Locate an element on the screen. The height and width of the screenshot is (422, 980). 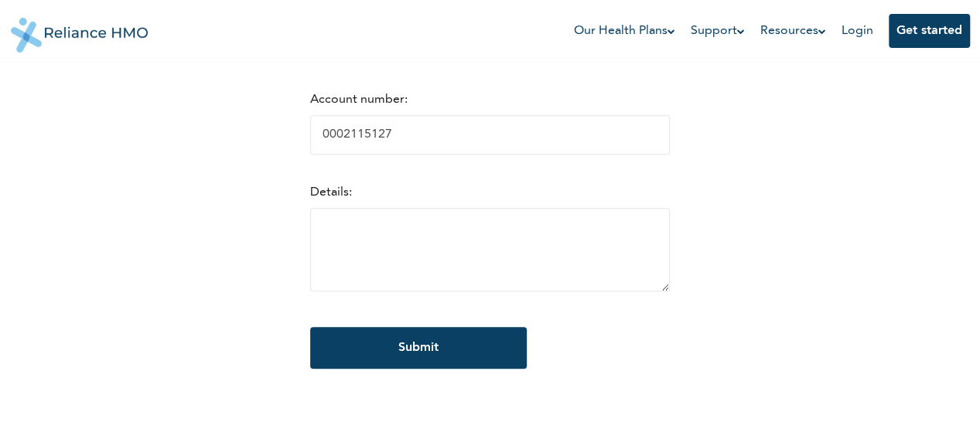
a: Resources is located at coordinates (792, 31).